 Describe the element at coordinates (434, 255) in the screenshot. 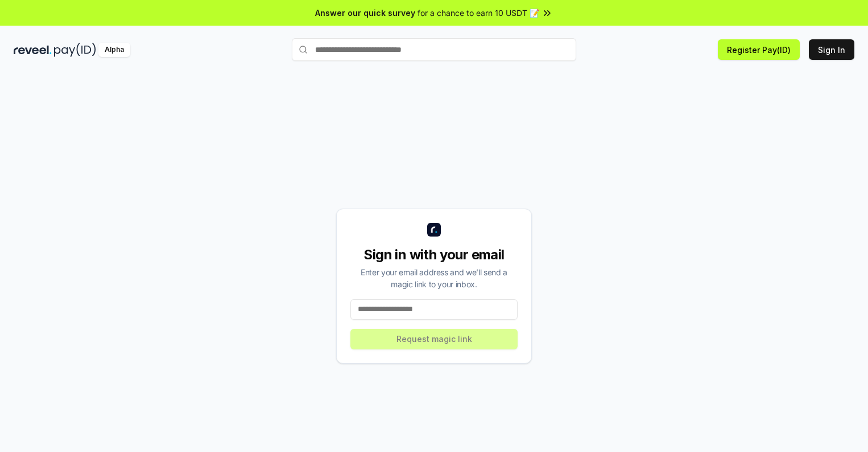

I see `div: Sign in with your email` at that location.